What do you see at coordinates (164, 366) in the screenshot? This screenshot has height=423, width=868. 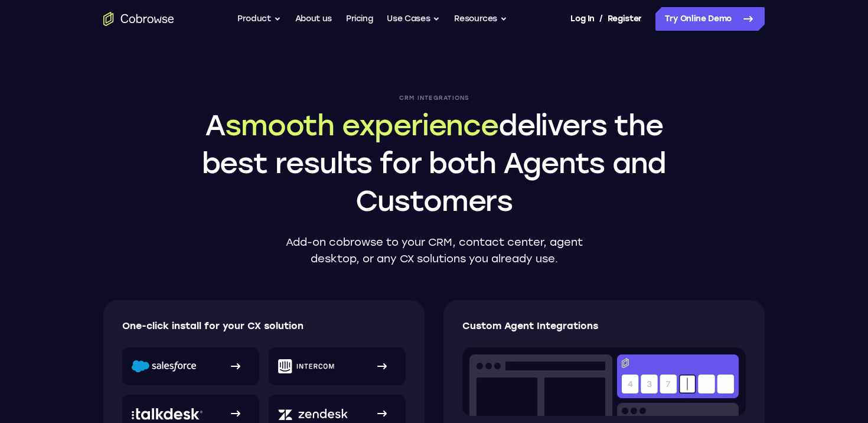 I see `img: Salesforce logo` at bounding box center [164, 366].